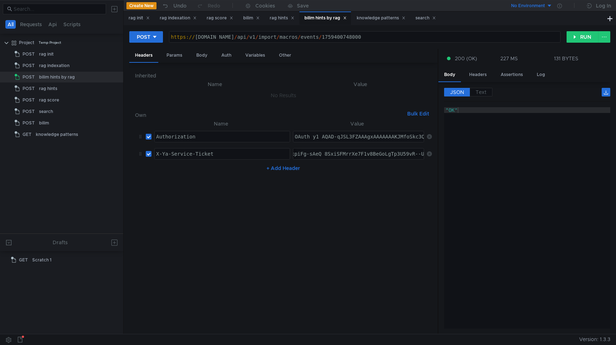 Image resolution: width=616 pixels, height=345 pixels. I want to click on button: Api, so click(53, 24).